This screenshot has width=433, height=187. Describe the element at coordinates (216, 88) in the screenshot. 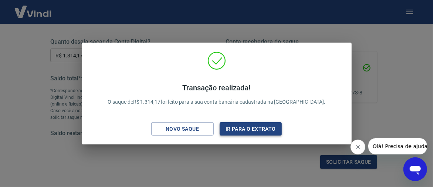

I see `h4: Transação realizada!` at that location.